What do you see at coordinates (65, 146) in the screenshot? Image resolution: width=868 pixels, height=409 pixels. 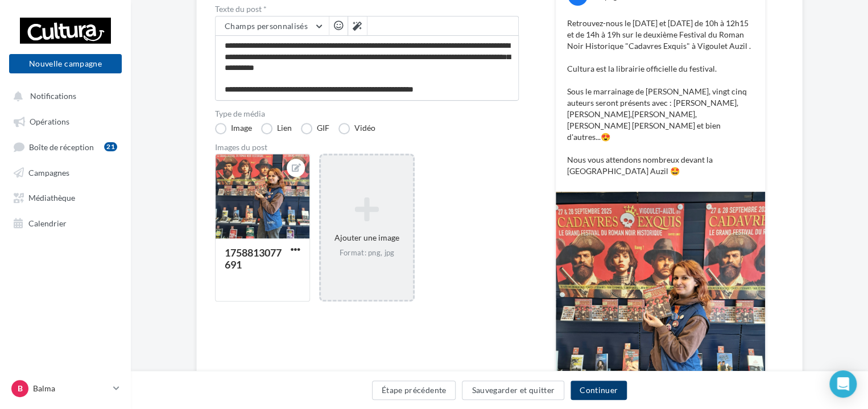 I see `a: Boîte de réception21` at bounding box center [65, 146].